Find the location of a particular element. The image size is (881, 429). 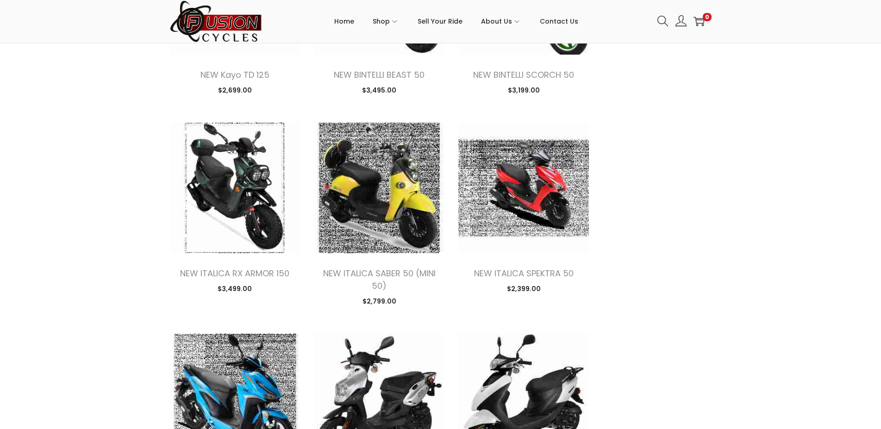

a: NEW BINTELLI BEAST 50 is located at coordinates (379, 75).